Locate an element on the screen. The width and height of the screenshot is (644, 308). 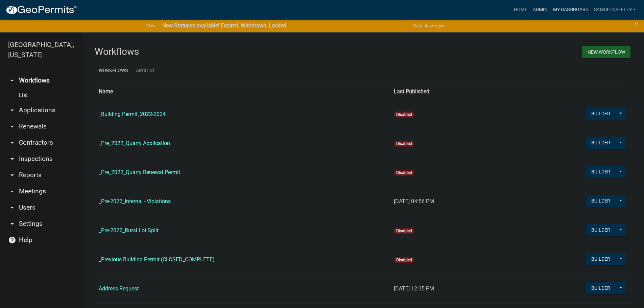
a: Archive is located at coordinates (145, 70).